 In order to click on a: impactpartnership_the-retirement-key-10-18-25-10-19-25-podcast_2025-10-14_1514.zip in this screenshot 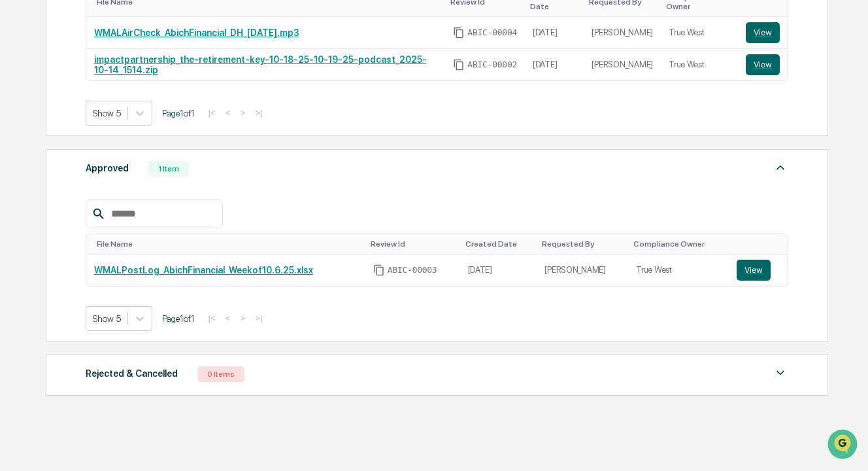, I will do `click(260, 65)`.